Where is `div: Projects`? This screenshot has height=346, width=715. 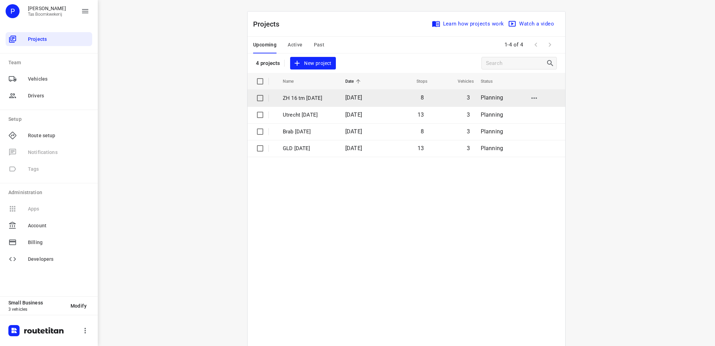
div: Projects is located at coordinates (49, 39).